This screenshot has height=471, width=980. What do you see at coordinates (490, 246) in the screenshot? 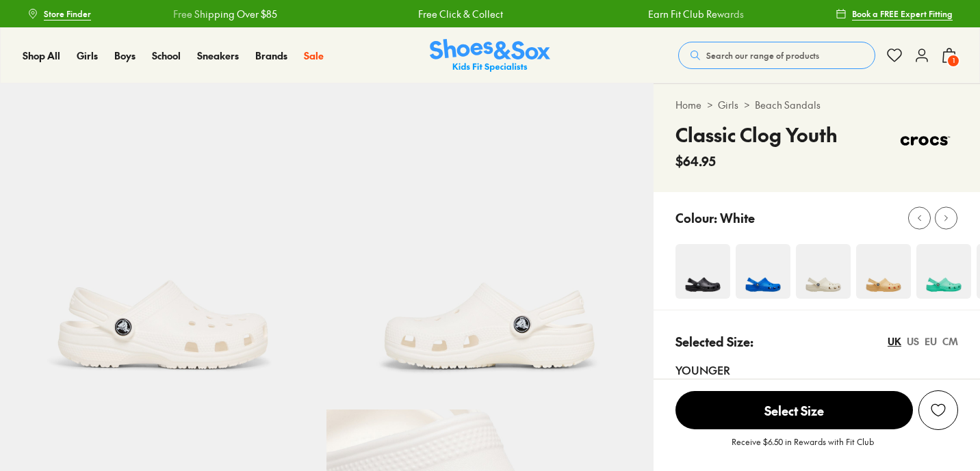
I see `img: 5-476241_1` at bounding box center [490, 246].